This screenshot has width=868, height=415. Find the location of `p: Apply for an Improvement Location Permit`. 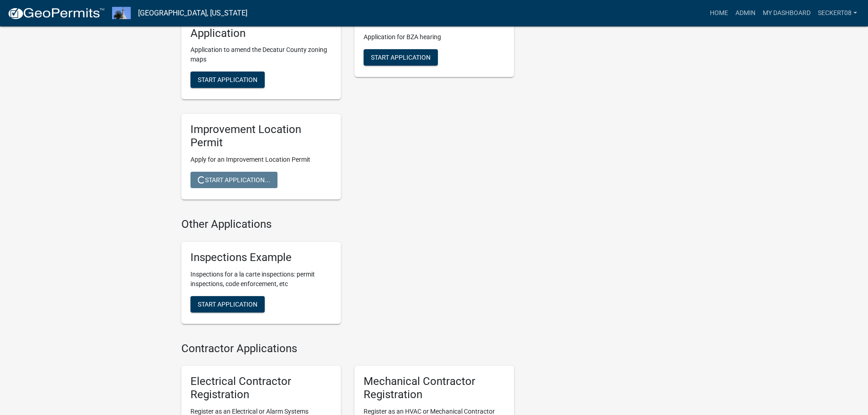

p: Apply for an Improvement Location Permit is located at coordinates (261, 160).